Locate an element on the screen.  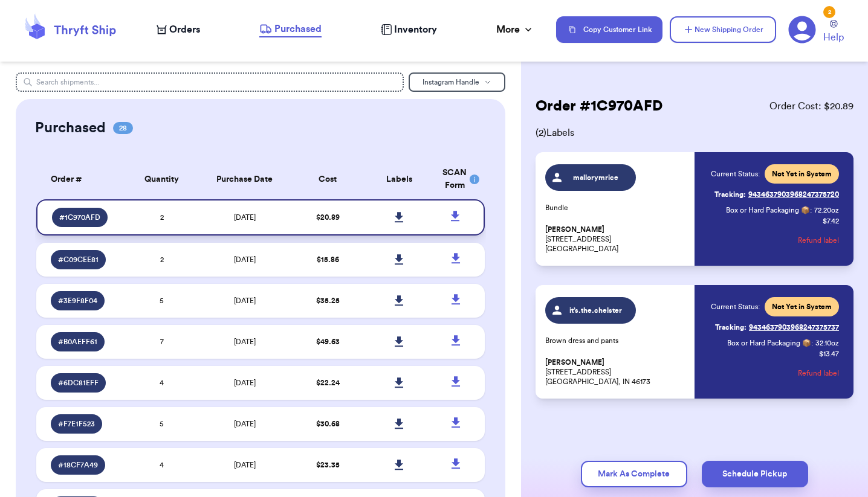
span: # 1C970AFD is located at coordinates (80, 218).